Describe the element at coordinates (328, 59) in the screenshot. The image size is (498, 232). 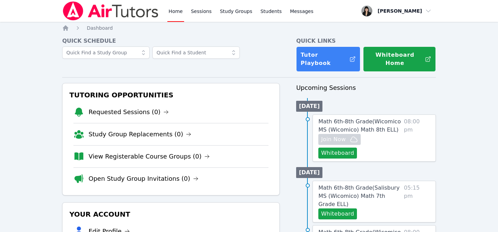
I see `a: Tutor Playbook` at that location.